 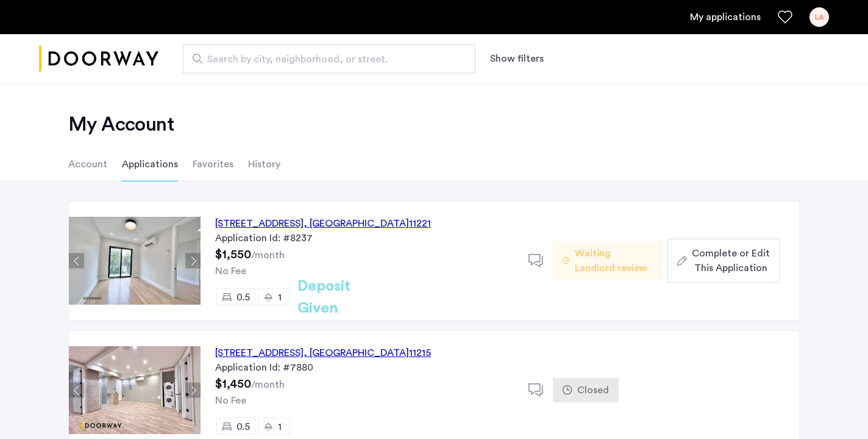 What do you see at coordinates (593, 390) in the screenshot?
I see `span: Closed` at bounding box center [593, 390].